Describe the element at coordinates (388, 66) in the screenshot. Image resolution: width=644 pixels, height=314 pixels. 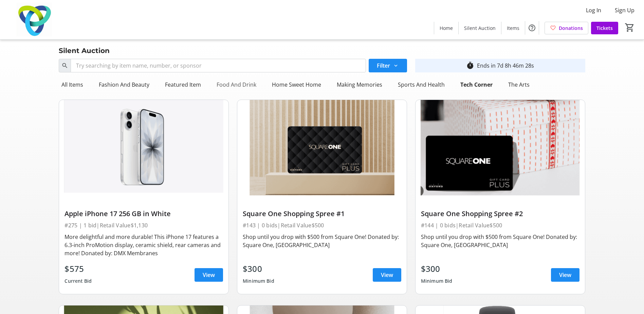
I see `button: Filter` at that location.